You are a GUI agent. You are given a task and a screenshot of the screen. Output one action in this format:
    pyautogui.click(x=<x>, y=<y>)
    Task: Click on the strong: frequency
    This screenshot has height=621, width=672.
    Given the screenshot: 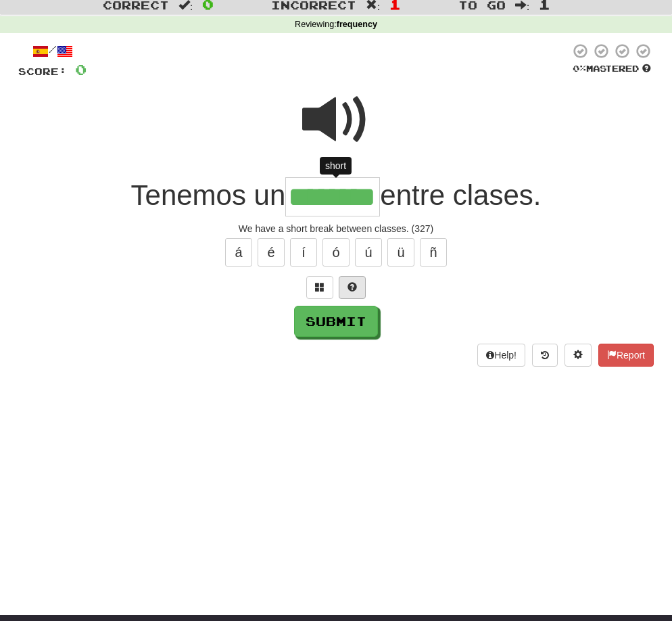 What is the action you would take?
    pyautogui.click(x=357, y=24)
    